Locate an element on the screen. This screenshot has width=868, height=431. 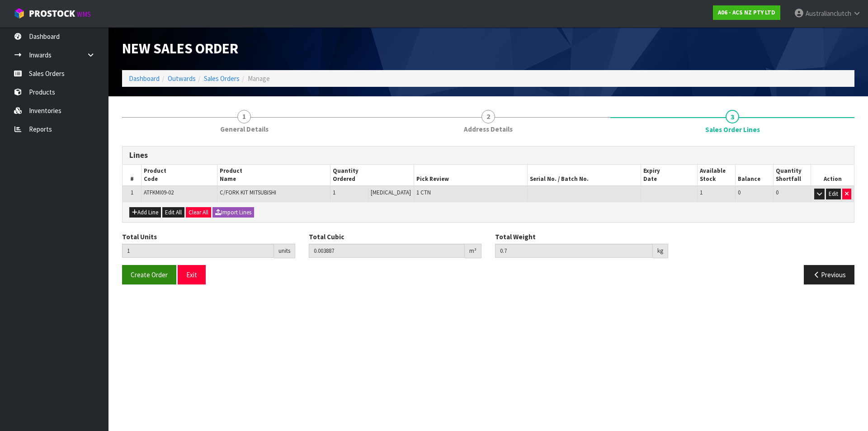
th: Serial No. / Batch No. is located at coordinates (584, 175).